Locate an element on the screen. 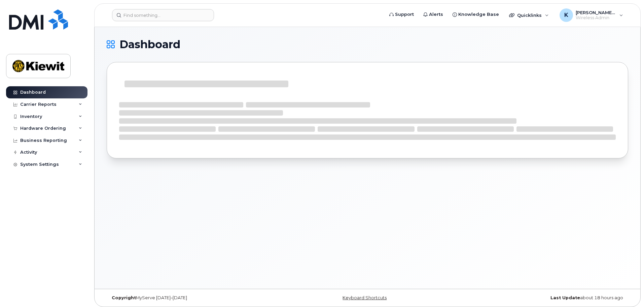 This screenshot has width=644, height=307. strong: Last Update is located at coordinates (565, 297).